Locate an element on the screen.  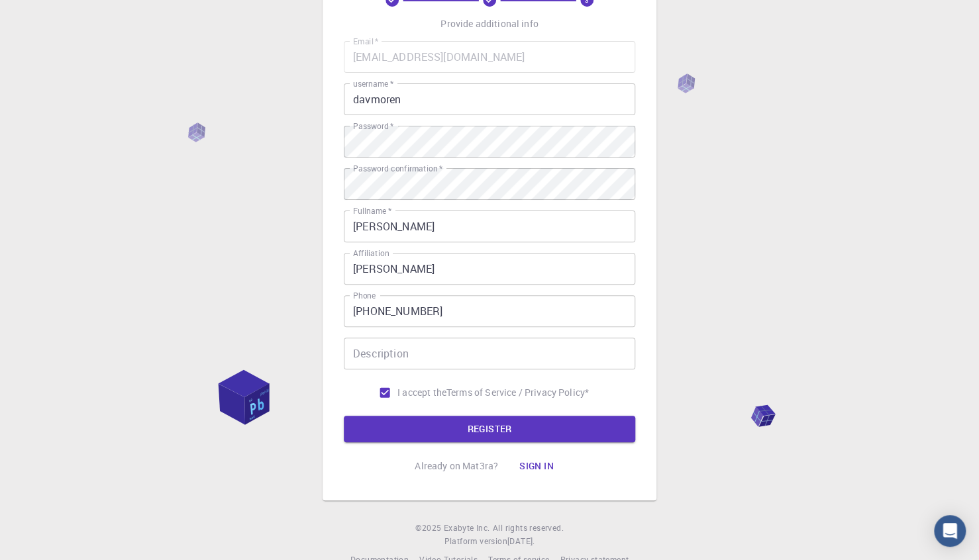
button: REGISTER is located at coordinates (490, 429).